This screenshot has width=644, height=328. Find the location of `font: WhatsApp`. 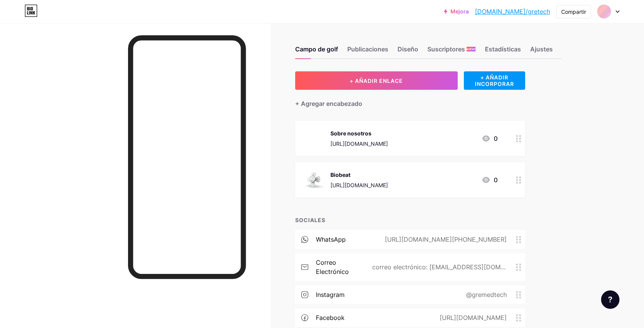

font: WhatsApp is located at coordinates (331, 239).